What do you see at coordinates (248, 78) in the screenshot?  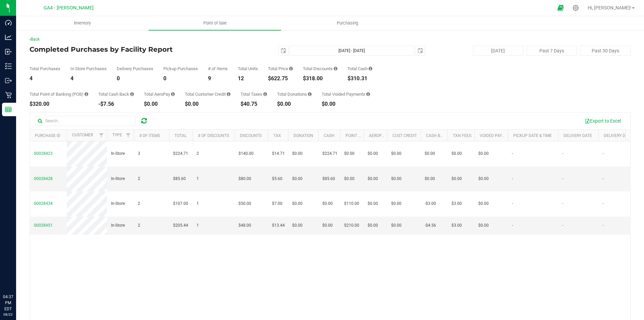 I see `div: 12` at bounding box center [248, 78].